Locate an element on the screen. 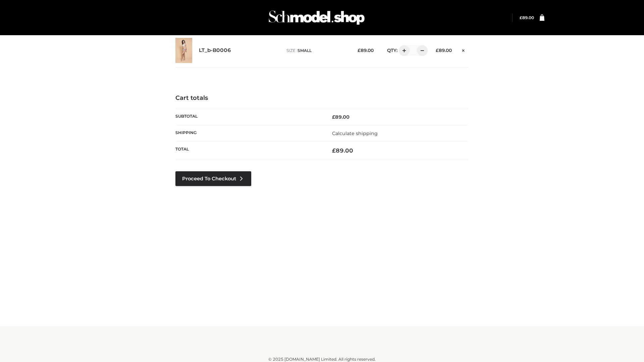 The height and width of the screenshot is (362, 644). a: LT_b-B0006 is located at coordinates (215, 50).